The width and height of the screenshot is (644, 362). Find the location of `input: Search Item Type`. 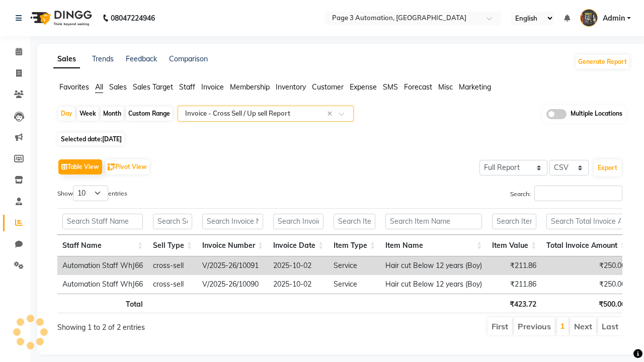

input: Search Item Type is located at coordinates (354, 221).